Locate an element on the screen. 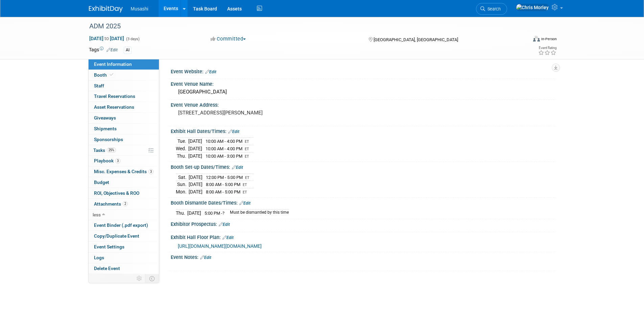 This screenshot has width=644, height=319. a: Travel Reservations is located at coordinates (124, 96).